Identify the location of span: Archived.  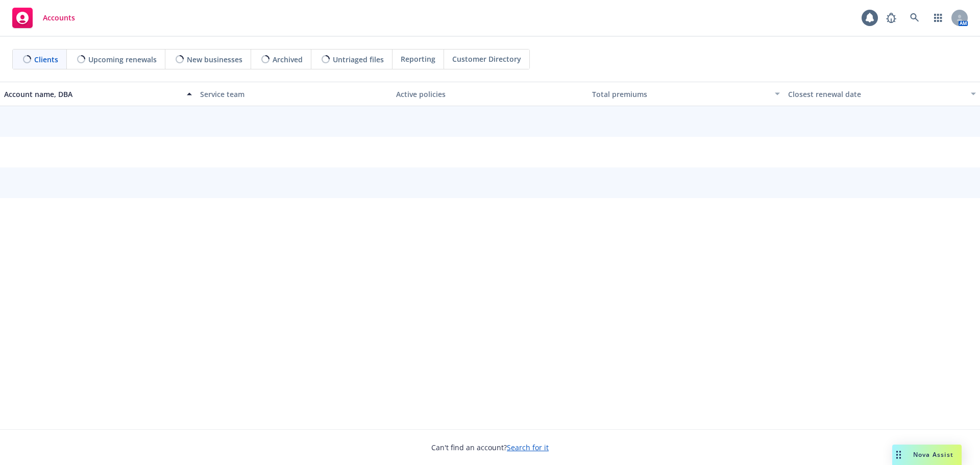
(288, 59).